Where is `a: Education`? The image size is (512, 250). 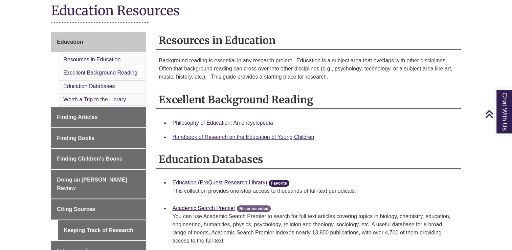 a: Education is located at coordinates (98, 42).